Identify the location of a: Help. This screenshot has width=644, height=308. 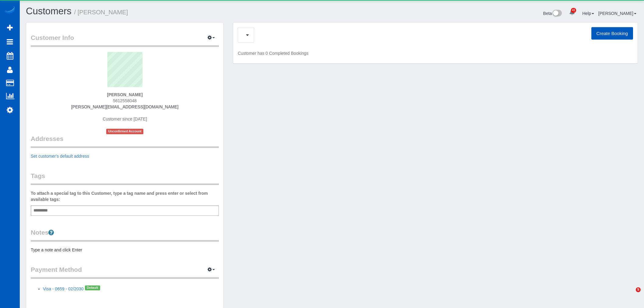
(588, 14).